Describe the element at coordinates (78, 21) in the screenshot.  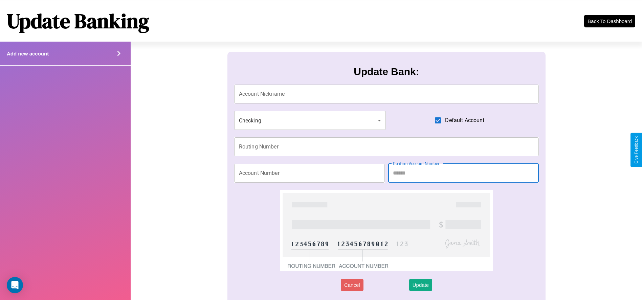
I see `h1: Update Banking` at that location.